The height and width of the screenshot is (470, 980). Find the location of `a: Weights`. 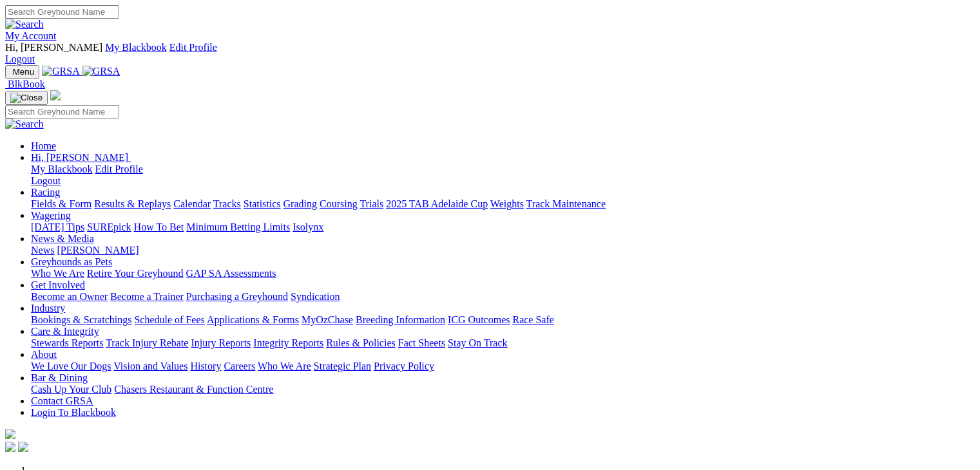

a: Weights is located at coordinates (507, 204).